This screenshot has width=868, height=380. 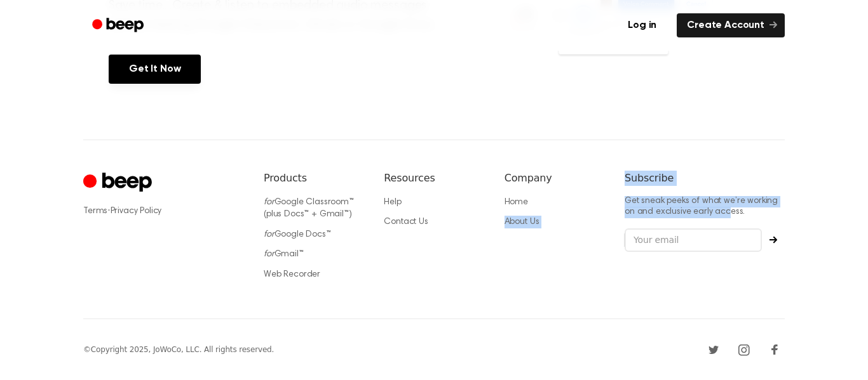 What do you see at coordinates (292, 275) in the screenshot?
I see `a: Web Recorder` at bounding box center [292, 275].